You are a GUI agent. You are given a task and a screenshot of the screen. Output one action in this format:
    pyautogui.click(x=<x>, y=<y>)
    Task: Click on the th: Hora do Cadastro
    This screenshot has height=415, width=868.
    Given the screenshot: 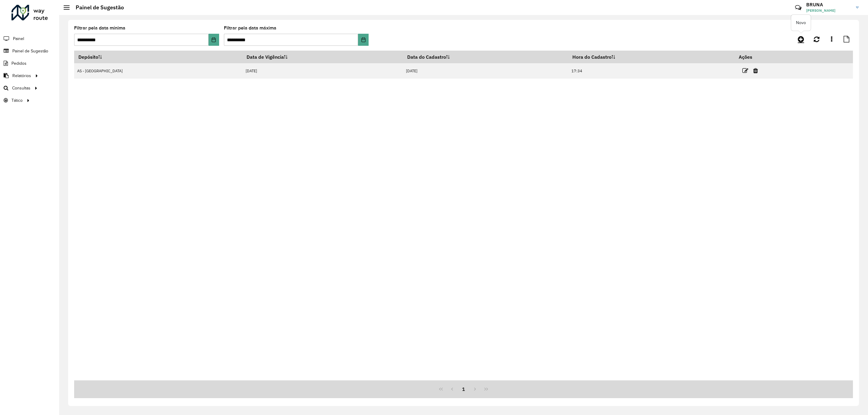 What is the action you would take?
    pyautogui.click(x=652, y=57)
    